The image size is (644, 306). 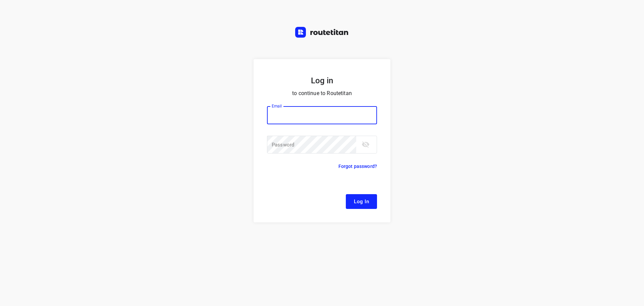 What do you see at coordinates (322, 32) in the screenshot?
I see `img: Routetitan` at bounding box center [322, 32].